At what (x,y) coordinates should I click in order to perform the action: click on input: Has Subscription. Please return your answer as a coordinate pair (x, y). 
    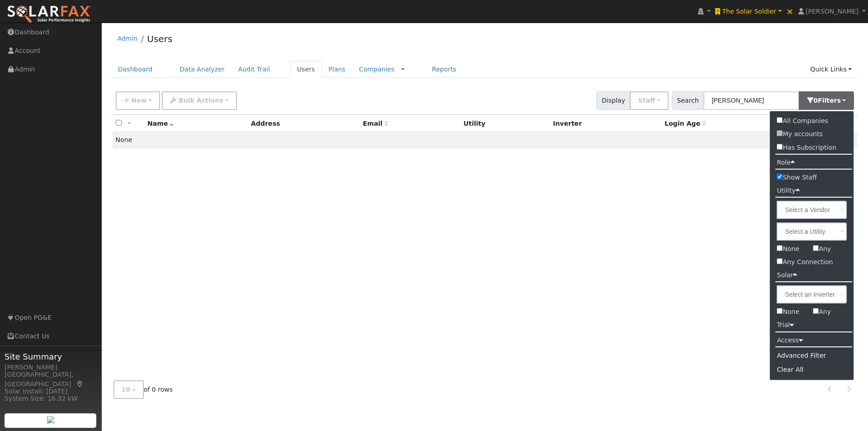
    Looking at the image, I should click on (779, 147).